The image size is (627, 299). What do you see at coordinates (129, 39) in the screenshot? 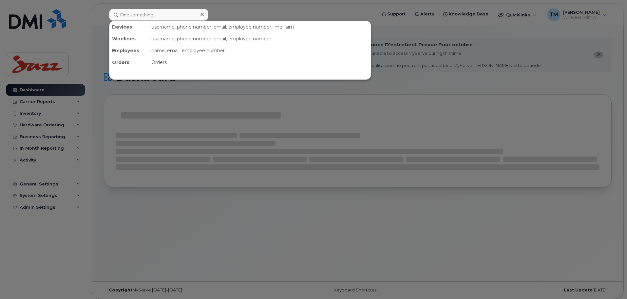
I see `div: Wirelines` at bounding box center [129, 39].